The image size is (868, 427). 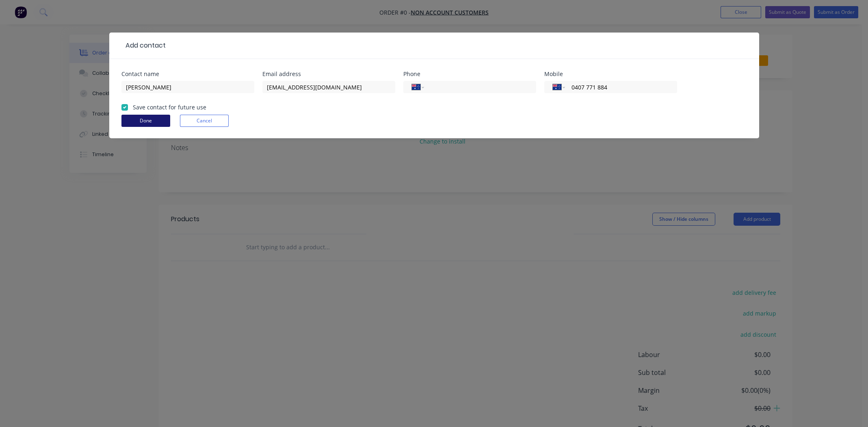 What do you see at coordinates (610, 74) in the screenshot?
I see `div: Mobile` at bounding box center [610, 74].